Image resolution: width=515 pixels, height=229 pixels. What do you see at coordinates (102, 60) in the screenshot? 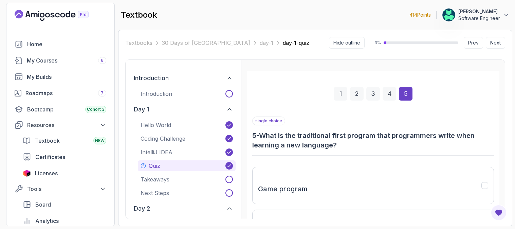
I see `span: 6` at bounding box center [102, 60].